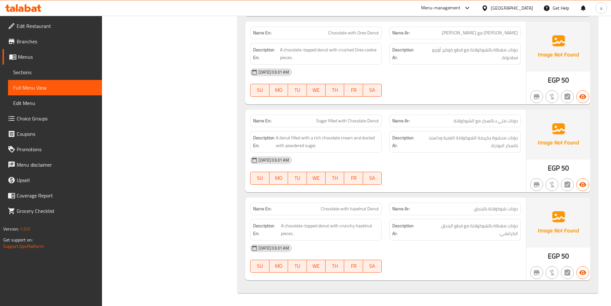 Image resolution: width=611 pixels, height=306 pixels. What do you see at coordinates (330, 54) in the screenshot?
I see `span: A chocolate-topped donut with crushed Oreo cookie pieces.` at bounding box center [330, 54].